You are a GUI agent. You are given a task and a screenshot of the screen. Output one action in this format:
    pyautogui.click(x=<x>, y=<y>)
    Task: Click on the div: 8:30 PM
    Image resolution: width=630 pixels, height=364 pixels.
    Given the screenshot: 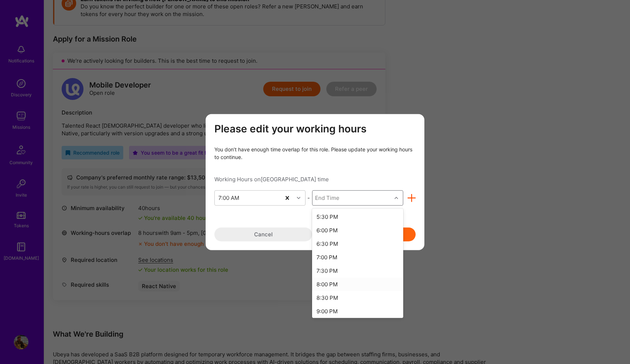 What is the action you would take?
    pyautogui.click(x=358, y=297)
    